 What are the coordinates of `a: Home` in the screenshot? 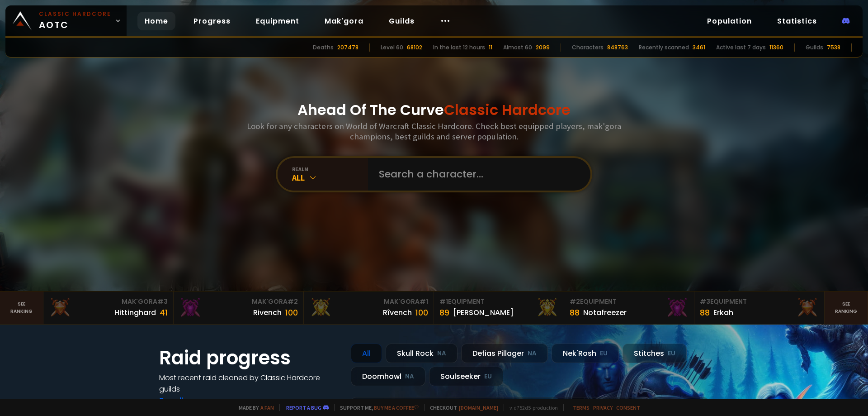 It's located at (156, 21).